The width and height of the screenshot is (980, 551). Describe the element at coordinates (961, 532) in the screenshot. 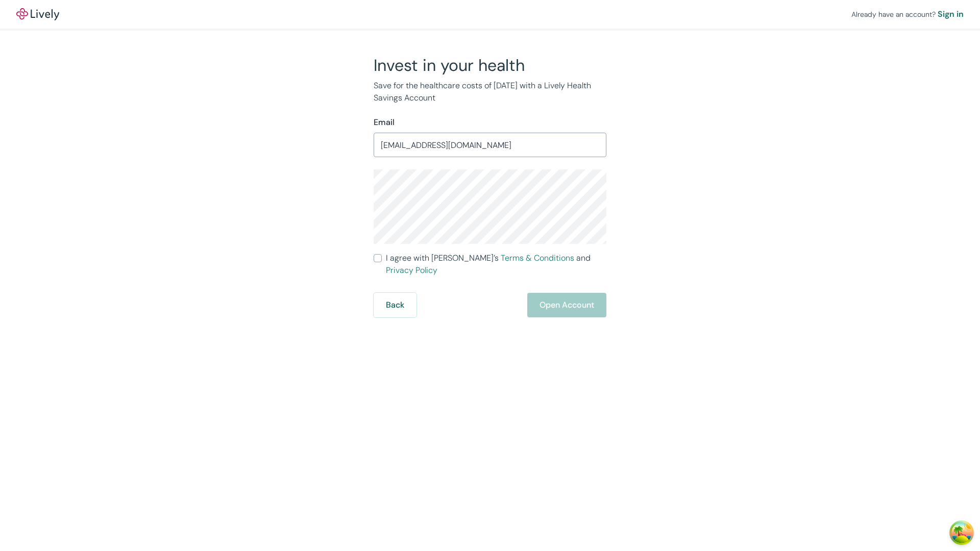

I see `button: Open Tanstack query devtools` at that location.